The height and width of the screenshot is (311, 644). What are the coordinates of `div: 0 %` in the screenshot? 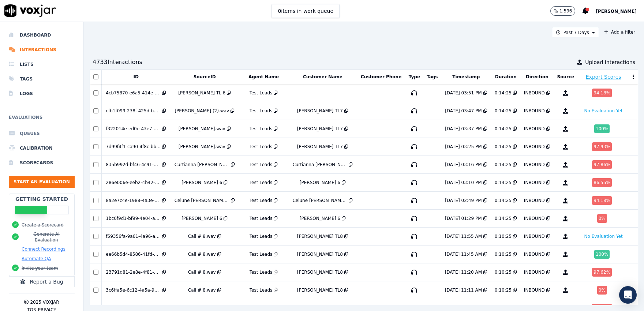 It's located at (602, 290).